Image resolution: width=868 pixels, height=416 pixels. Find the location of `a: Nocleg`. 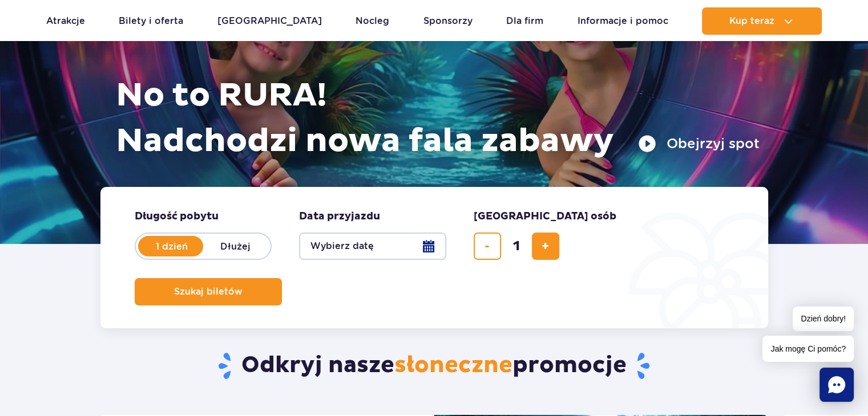

a: Nocleg is located at coordinates (372, 21).